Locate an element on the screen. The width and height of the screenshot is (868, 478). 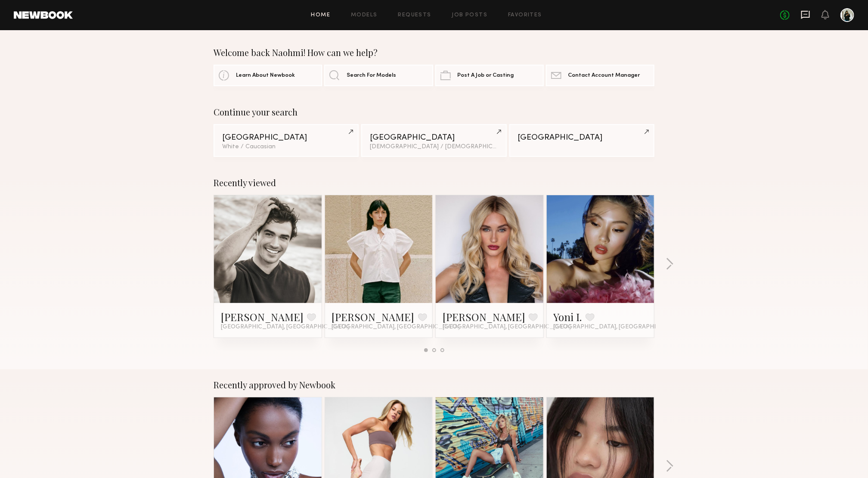
div: Recently approved by Newbook is located at coordinates (434, 385).